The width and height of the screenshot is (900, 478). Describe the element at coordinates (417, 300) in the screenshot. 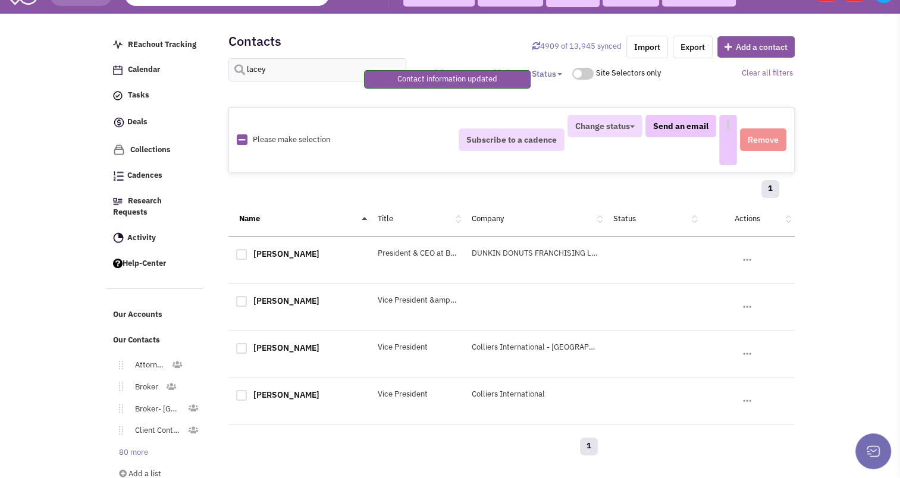

I see `div: Vice President &amp; Dir. of Leasing` at that location.